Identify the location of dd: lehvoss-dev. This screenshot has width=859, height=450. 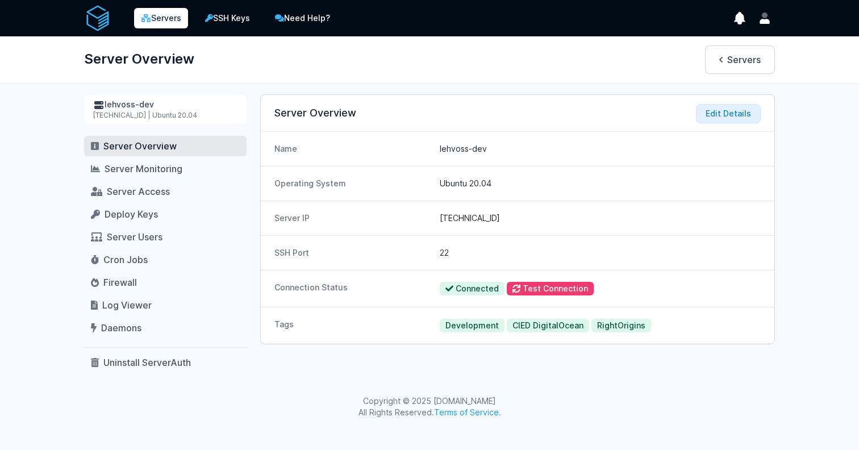
(600, 149).